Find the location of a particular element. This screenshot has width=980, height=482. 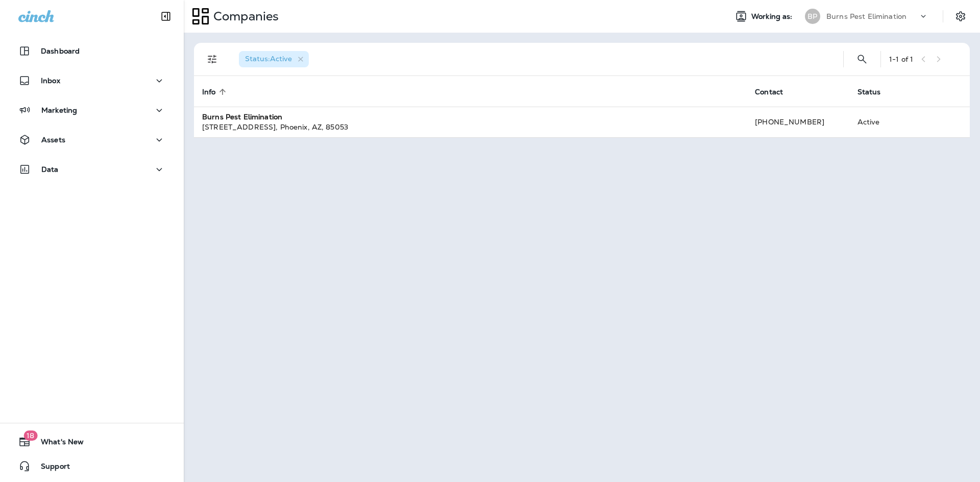

p: Data is located at coordinates (50, 169).